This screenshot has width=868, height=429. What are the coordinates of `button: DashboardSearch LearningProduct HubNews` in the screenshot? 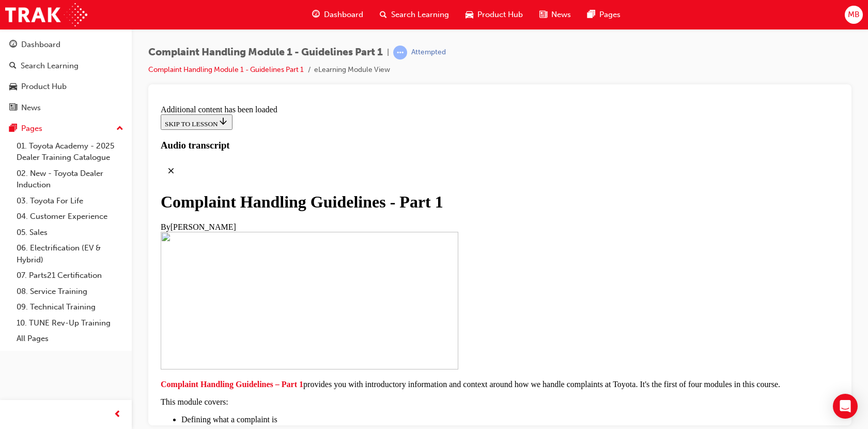 It's located at (66, 76).